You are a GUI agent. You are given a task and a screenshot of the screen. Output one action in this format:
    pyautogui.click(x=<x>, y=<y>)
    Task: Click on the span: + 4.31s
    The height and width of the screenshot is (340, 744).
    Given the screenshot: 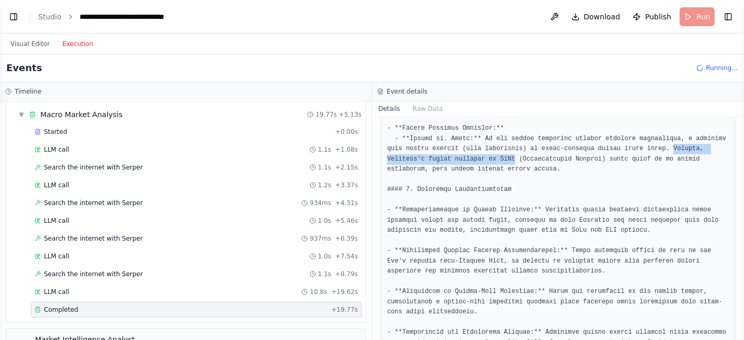 What is the action you would take?
    pyautogui.click(x=346, y=203)
    